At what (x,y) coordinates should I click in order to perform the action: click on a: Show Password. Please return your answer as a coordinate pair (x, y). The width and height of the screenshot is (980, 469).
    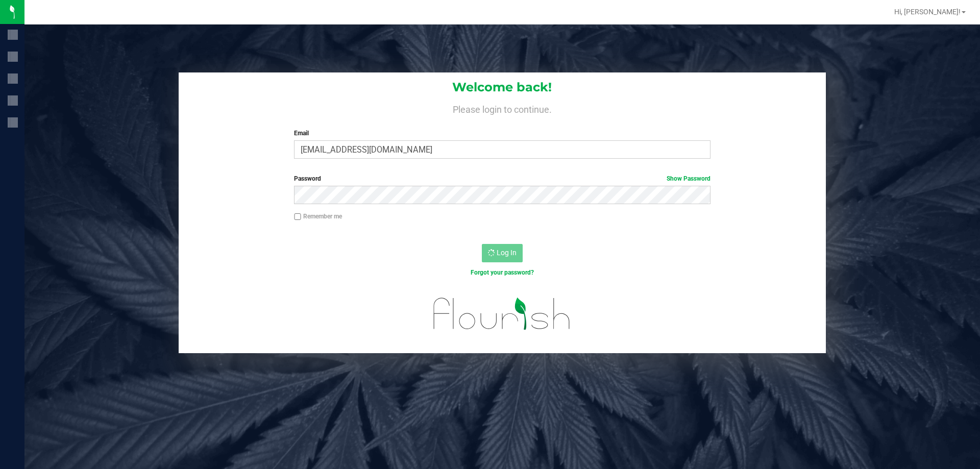
    Looking at the image, I should click on (689, 179).